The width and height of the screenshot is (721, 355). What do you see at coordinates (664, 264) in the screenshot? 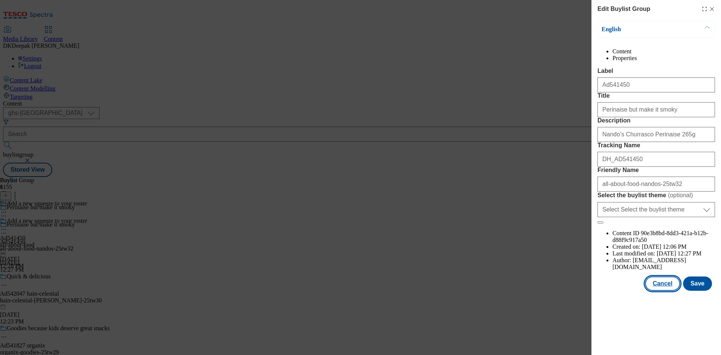
I see `li: Author:` at bounding box center [664, 264].